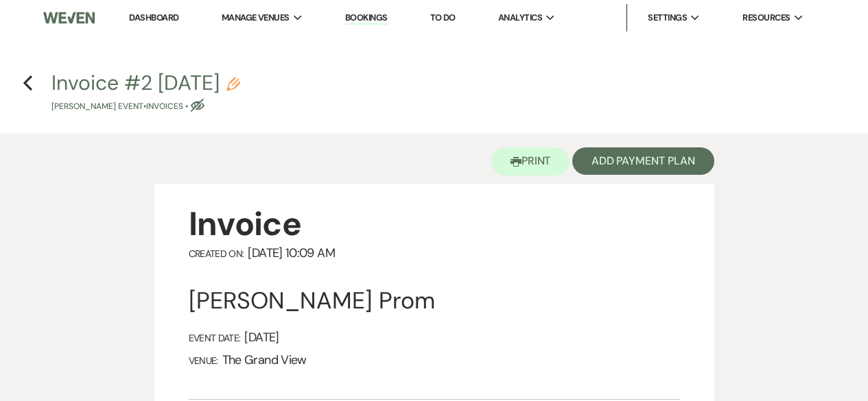  What do you see at coordinates (255, 18) in the screenshot?
I see `span: Manage Venues` at bounding box center [255, 18].